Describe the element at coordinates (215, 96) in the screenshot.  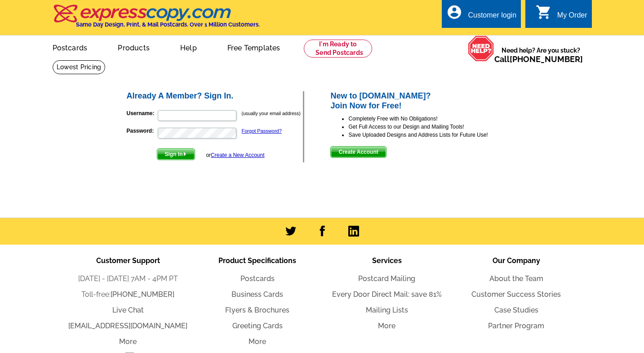
I see `h2: Already A Member? Sign In.` at that location.